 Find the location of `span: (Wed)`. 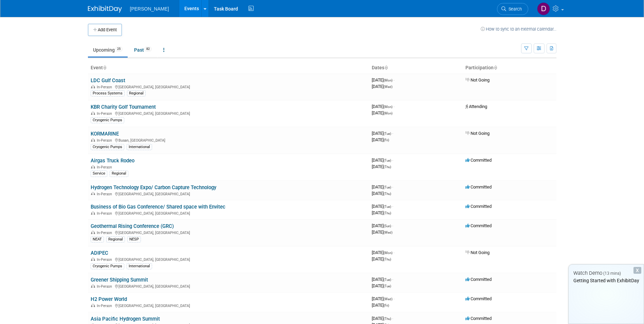

span: (Wed) is located at coordinates (388, 232).